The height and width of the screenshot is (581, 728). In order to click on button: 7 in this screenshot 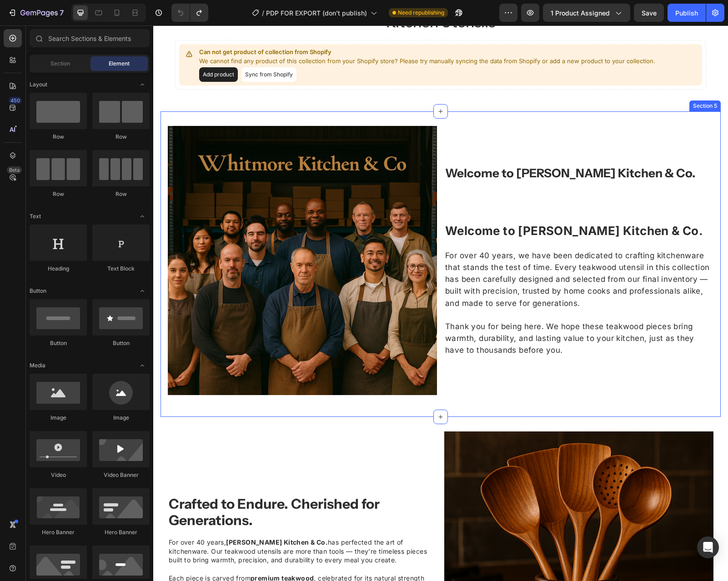, I will do `click(35, 13)`.